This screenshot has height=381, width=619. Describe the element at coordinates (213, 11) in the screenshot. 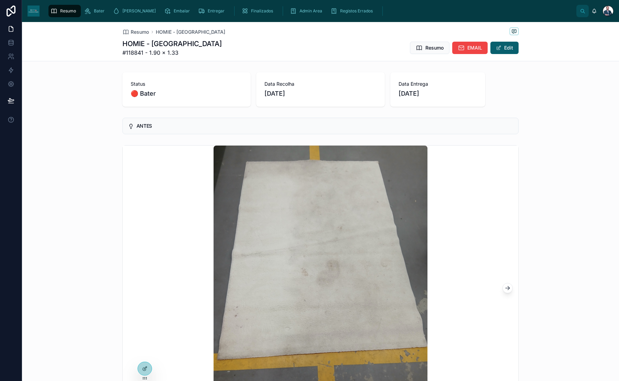

I see `a: Entregar` at that location.